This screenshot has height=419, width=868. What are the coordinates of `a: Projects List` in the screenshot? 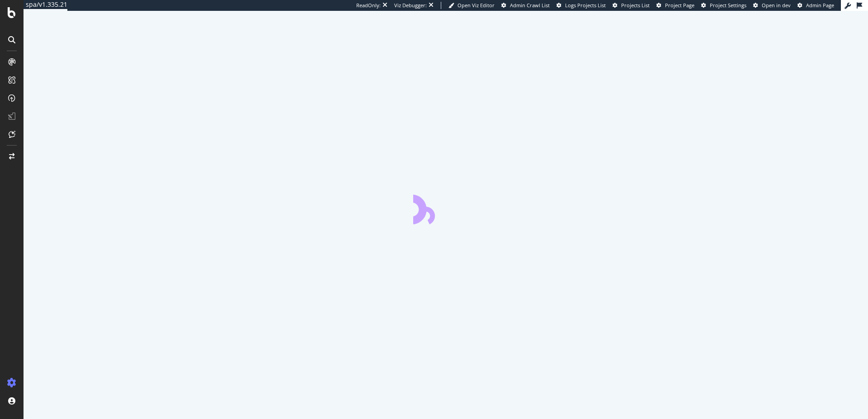 It's located at (631, 5).